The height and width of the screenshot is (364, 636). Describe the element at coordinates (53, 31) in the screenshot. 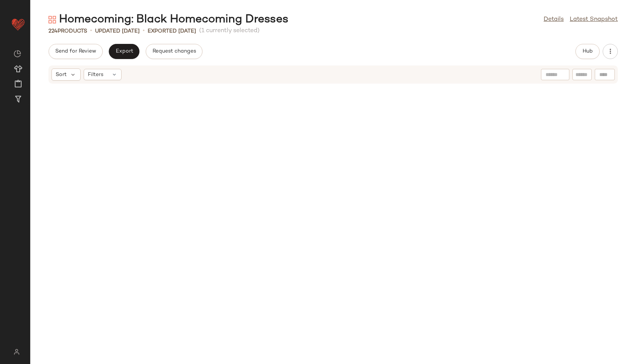

I see `span: 224` at that location.